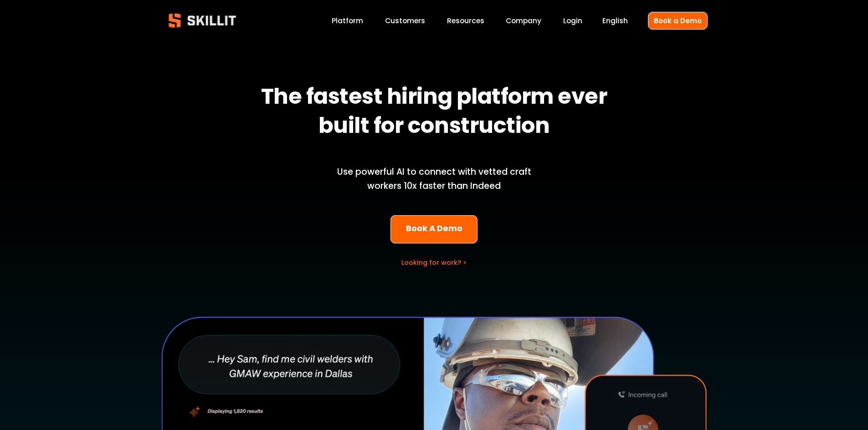 The image size is (868, 430). I want to click on a: Skillit, so click(203, 21).